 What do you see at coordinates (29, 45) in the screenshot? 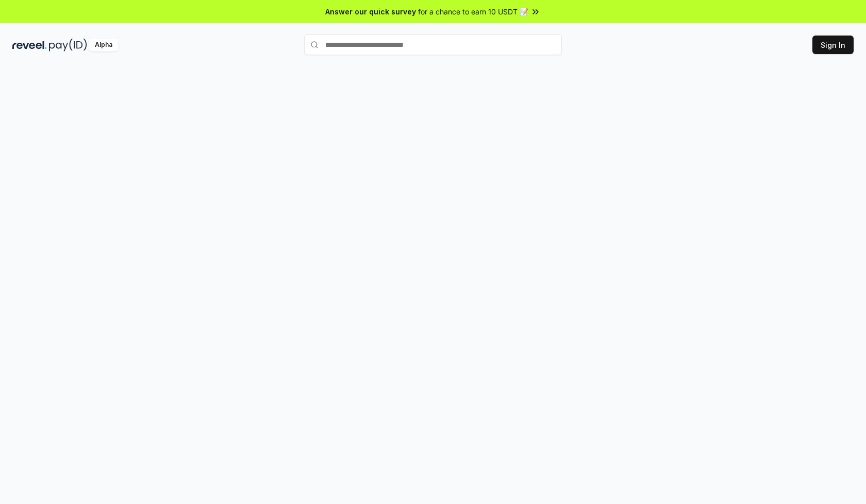
I see `img: reveel_dark` at bounding box center [29, 45].